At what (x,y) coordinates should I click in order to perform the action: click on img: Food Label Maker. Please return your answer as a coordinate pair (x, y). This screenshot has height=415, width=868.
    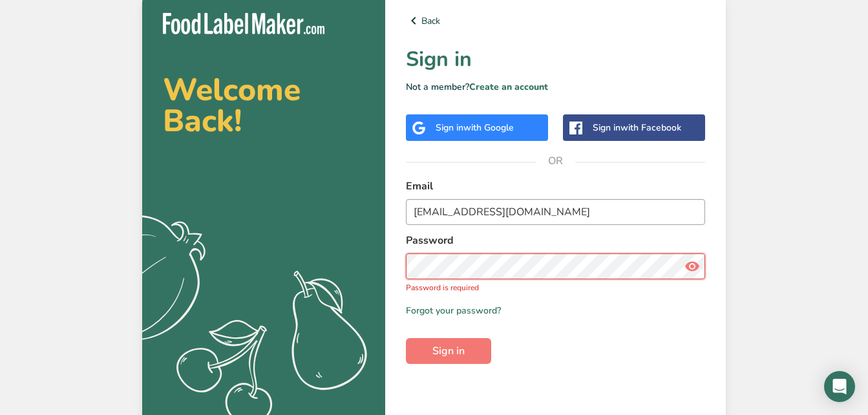
    Looking at the image, I should click on (244, 23).